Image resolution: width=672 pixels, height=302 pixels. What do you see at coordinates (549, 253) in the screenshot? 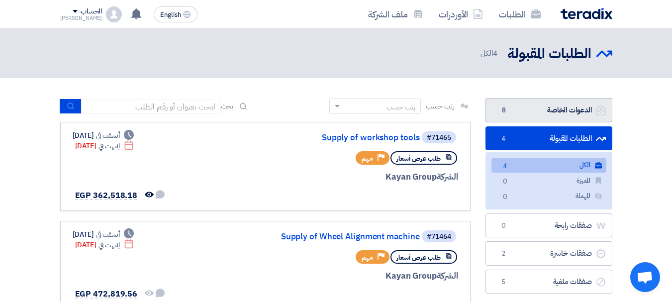
I see `a: صفقات خاسرة2` at bounding box center [549, 253].